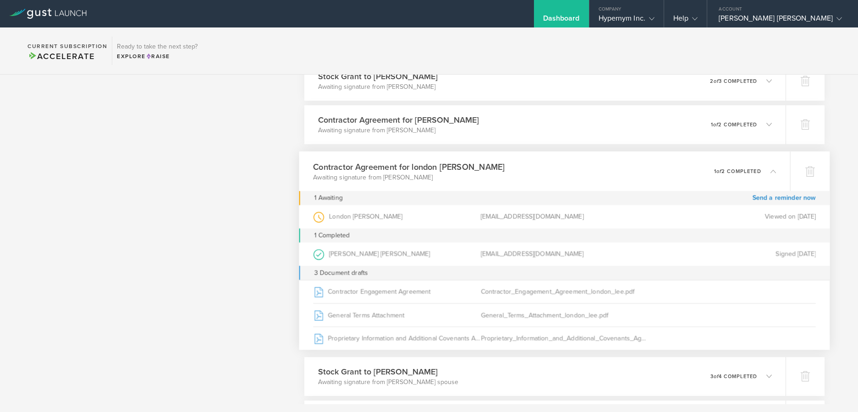 Image resolution: width=858 pixels, height=412 pixels. What do you see at coordinates (397, 292) in the screenshot?
I see `div: Contractor Engagement Agreement` at bounding box center [397, 292].